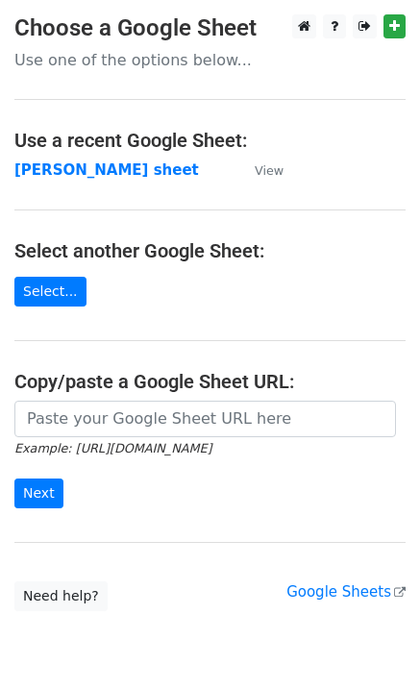 This screenshot has width=420, height=688. Describe the element at coordinates (50, 291) in the screenshot. I see `a: Select...` at that location.